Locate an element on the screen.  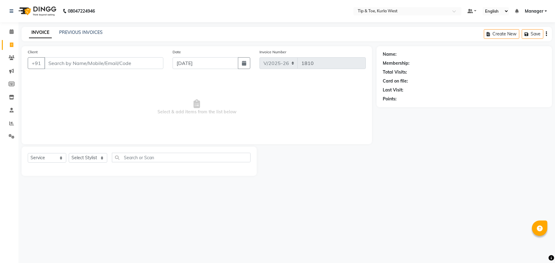
img: logo is located at coordinates (37, 11).